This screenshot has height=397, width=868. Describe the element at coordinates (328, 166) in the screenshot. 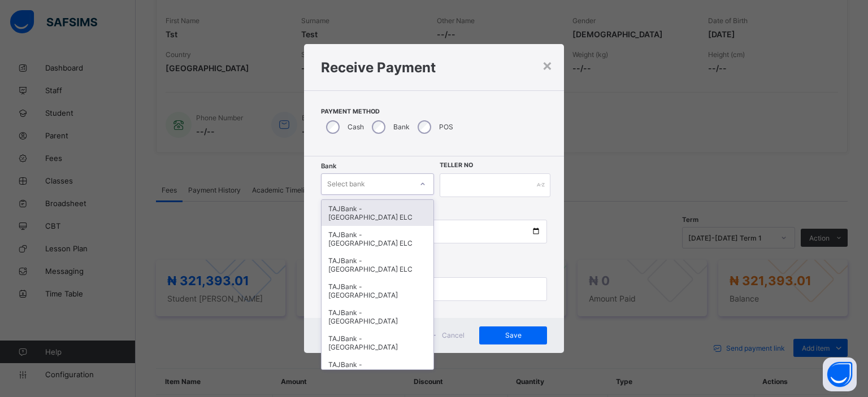

I see `span: Bank` at that location.